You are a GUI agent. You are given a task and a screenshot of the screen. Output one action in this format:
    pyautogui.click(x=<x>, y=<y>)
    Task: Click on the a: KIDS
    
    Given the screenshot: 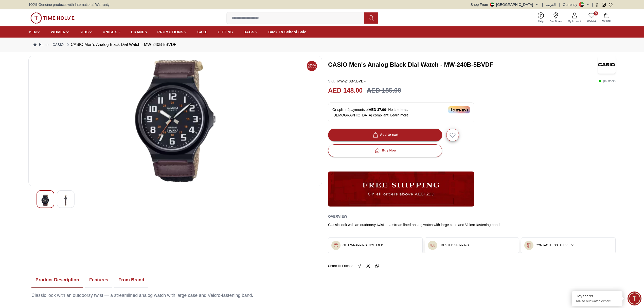 What is the action you would take?
    pyautogui.click(x=86, y=32)
    